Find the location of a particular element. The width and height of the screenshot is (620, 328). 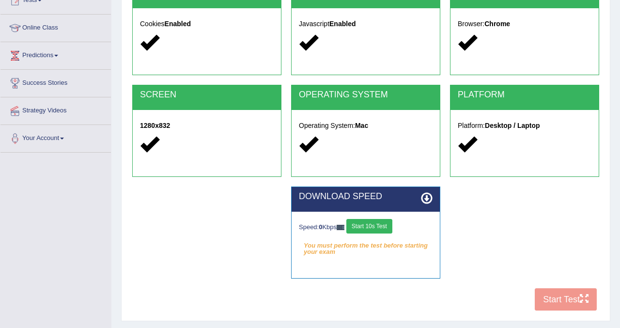

h2: PLATFORM is located at coordinates (525, 95).